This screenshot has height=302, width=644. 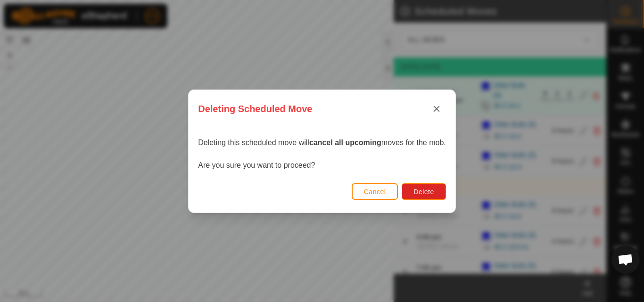 What do you see at coordinates (255, 109) in the screenshot?
I see `span: Deleting Scheduled Move` at bounding box center [255, 109].